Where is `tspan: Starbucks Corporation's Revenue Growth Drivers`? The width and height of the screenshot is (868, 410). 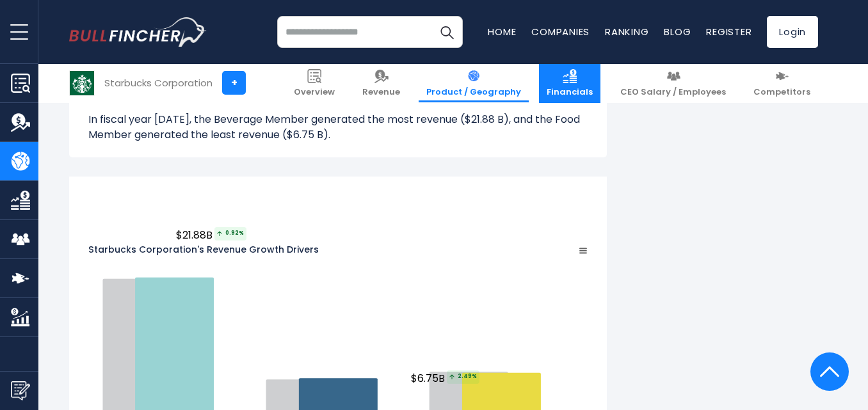
tspan: Starbucks Corporation's Revenue Growth Drivers is located at coordinates (204, 249).